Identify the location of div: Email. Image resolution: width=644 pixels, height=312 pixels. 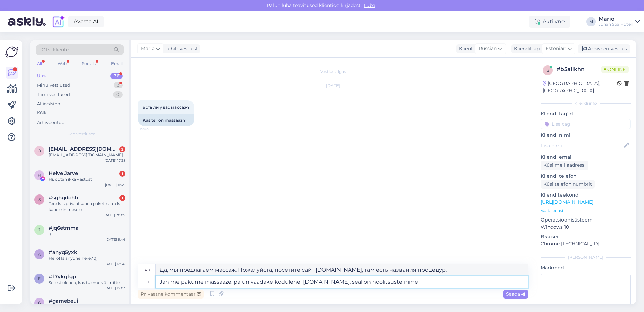
(117, 64).